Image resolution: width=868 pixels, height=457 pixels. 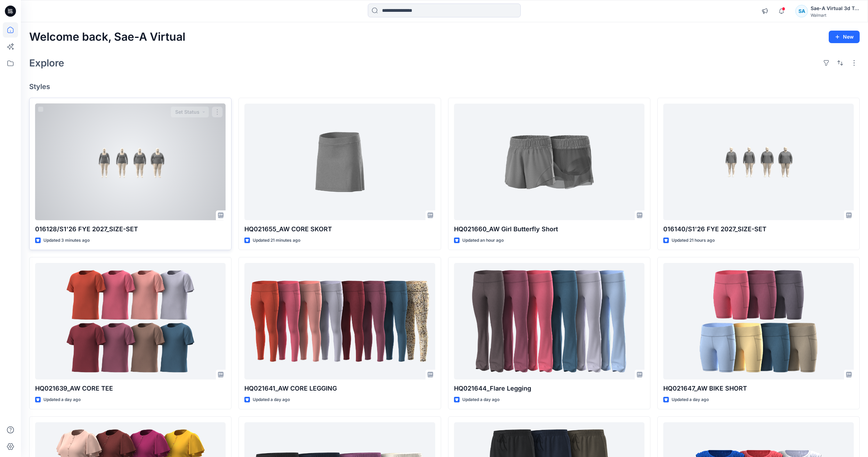 What do you see at coordinates (802, 11) in the screenshot?
I see `div: SA` at bounding box center [802, 11].